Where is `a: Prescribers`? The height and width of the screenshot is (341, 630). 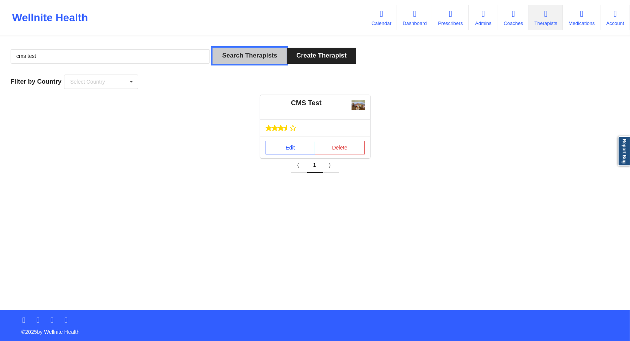 a: Prescribers is located at coordinates (450, 18).